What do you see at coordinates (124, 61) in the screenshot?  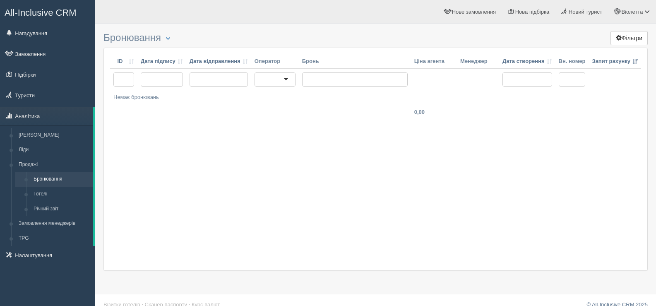 I see `a: ID` at bounding box center [124, 61].